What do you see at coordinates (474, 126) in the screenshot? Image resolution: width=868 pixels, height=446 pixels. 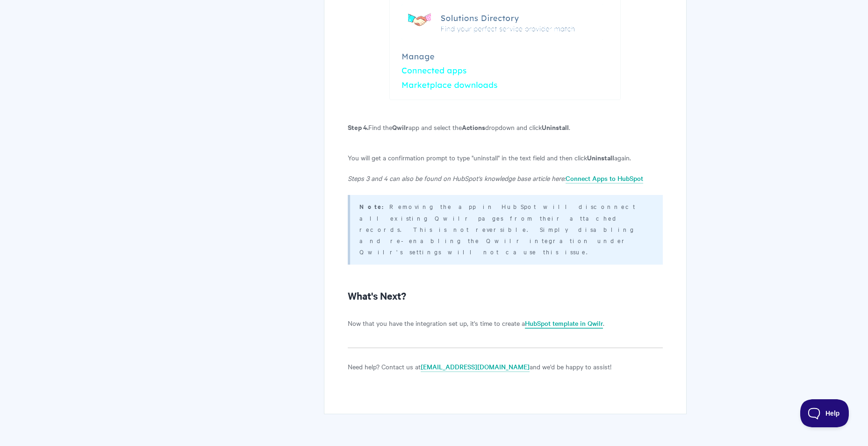 I see `strong: Actions` at bounding box center [474, 126].